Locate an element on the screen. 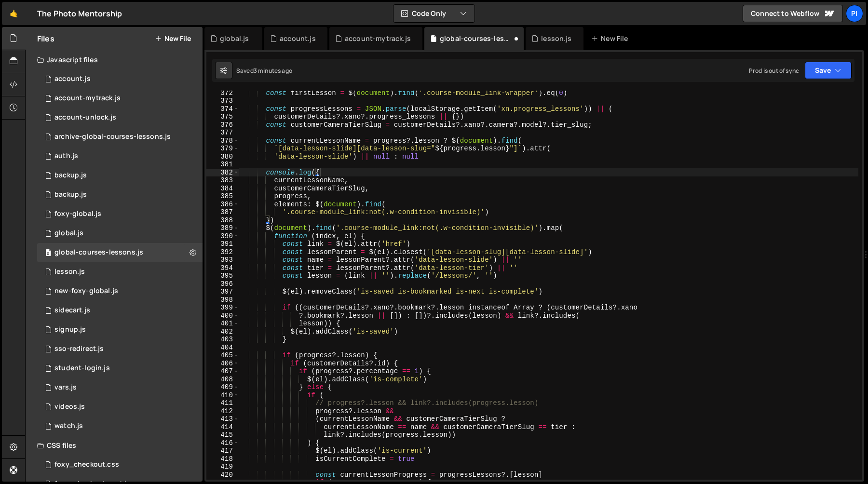 This screenshot has height=484, width=868. div: 377 is located at coordinates (222, 133).